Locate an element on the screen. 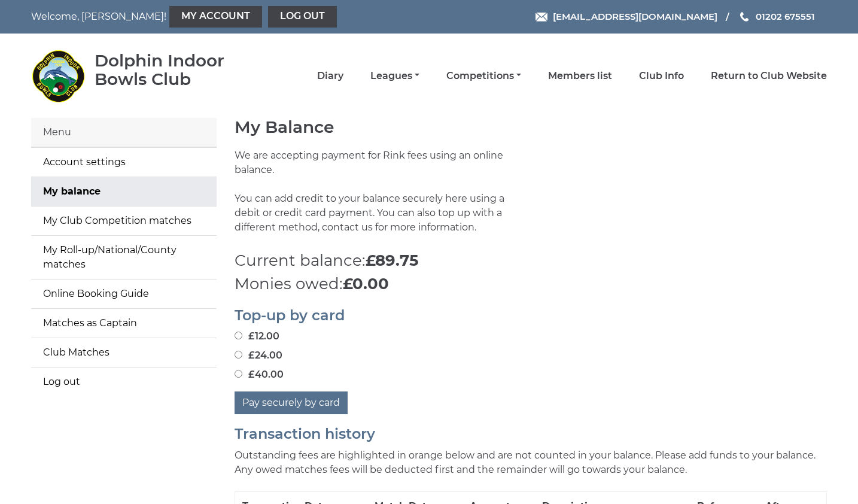  a: My Roll-up/National/County matches is located at coordinates (124, 257).